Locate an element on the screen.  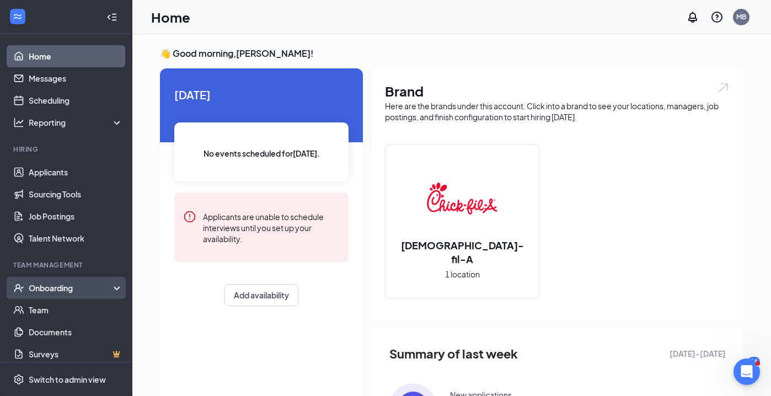
a: Home is located at coordinates (76, 56).